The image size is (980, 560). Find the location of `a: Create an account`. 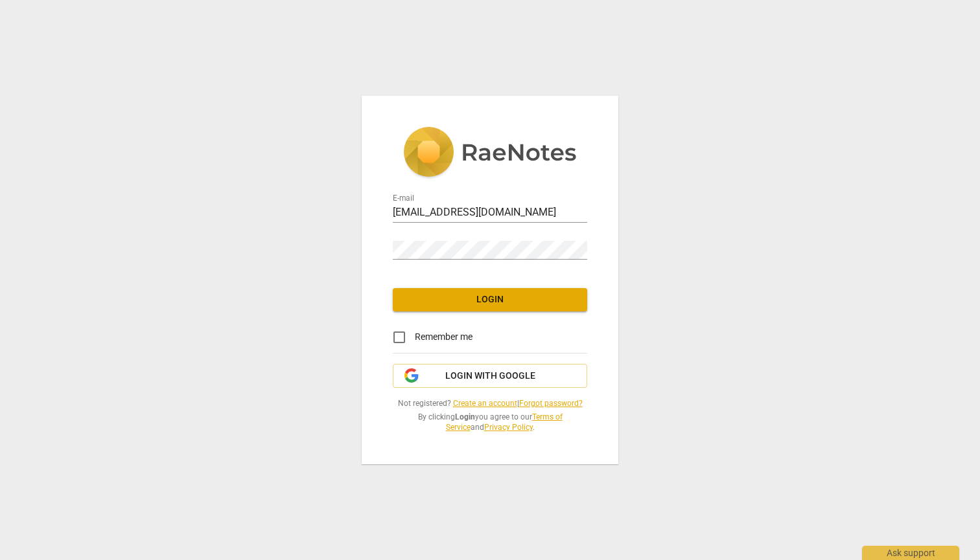

a: Create an account is located at coordinates (485, 404).